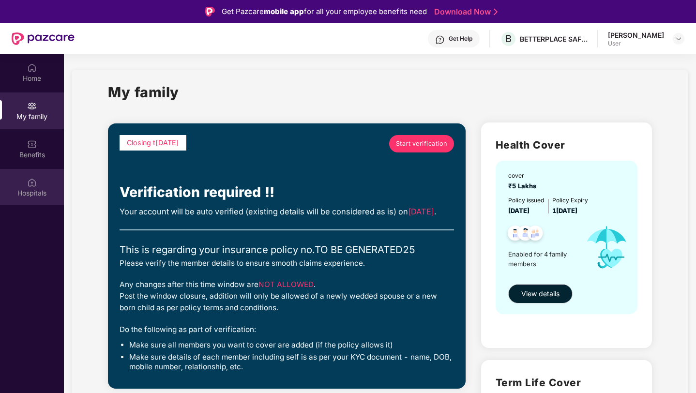  What do you see at coordinates (292, 362) in the screenshot?
I see `li: Make sure details of each member including self is as per your KYC document - name, DOB, mobile n...` at bounding box center [292, 362].